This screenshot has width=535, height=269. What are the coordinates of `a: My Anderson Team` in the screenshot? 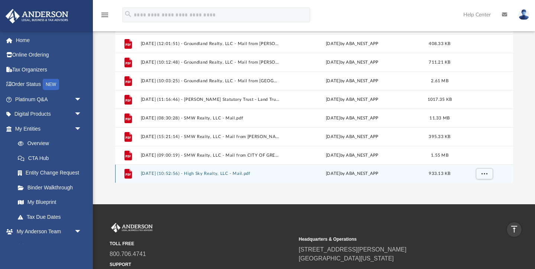 It's located at (48, 246).